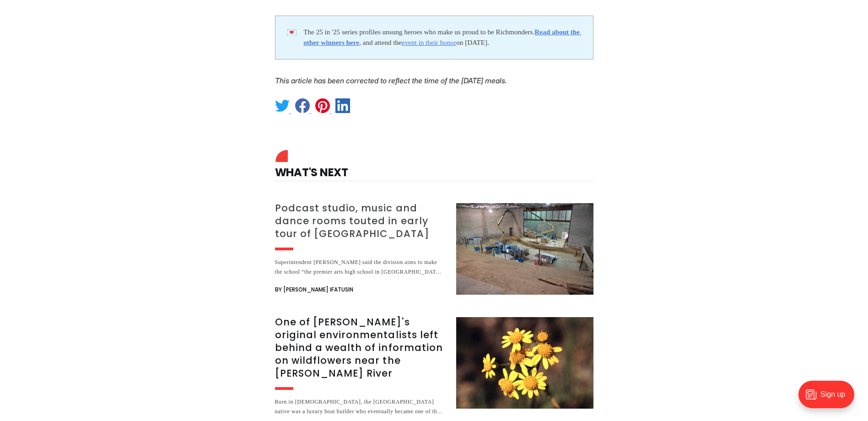  I want to click on img: One of Richmond's original environmentalists left behind a wealth of information on wildflowers n..., so click(525, 363).